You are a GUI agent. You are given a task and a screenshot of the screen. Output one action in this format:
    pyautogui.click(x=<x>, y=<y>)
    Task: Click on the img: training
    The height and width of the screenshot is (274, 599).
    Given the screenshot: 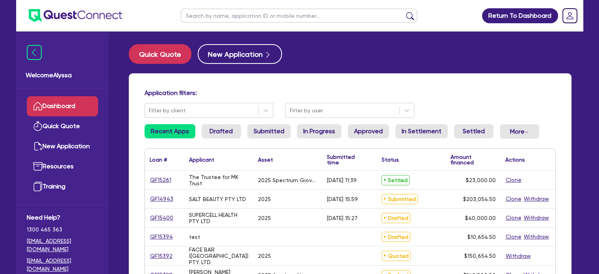 What is the action you would take?
    pyautogui.click(x=38, y=186)
    